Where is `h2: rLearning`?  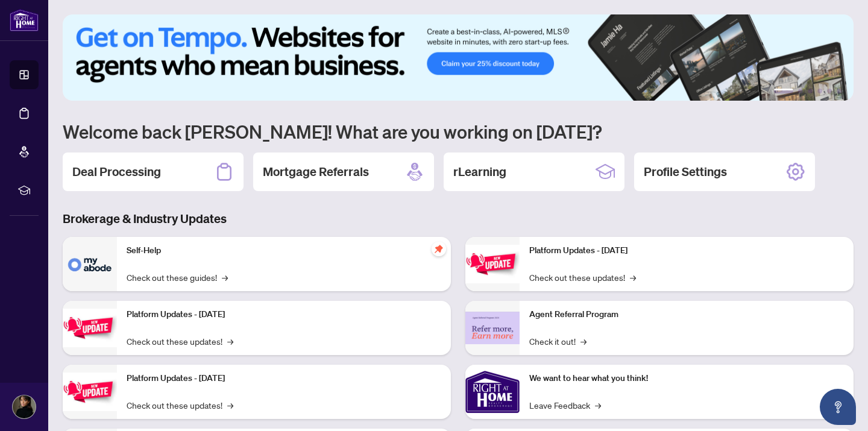
h2: rLearning is located at coordinates (479, 172).